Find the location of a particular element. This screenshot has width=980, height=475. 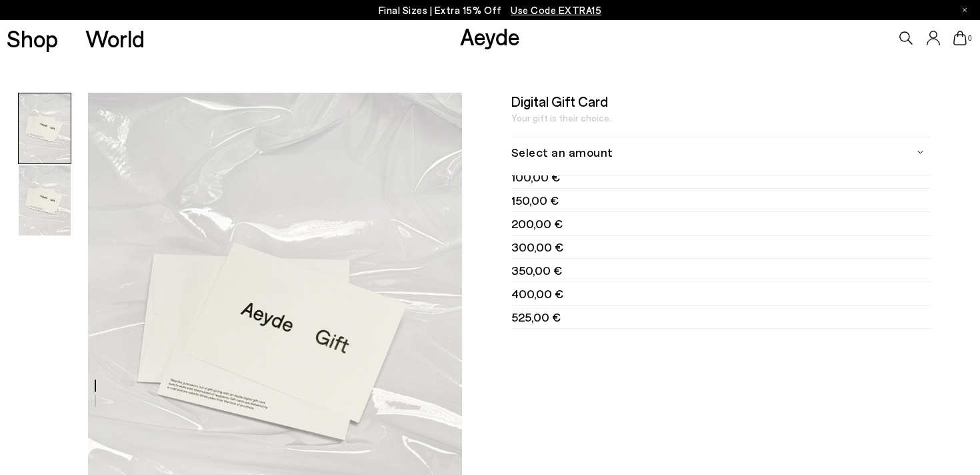

div: Select an amount is located at coordinates (721, 151).